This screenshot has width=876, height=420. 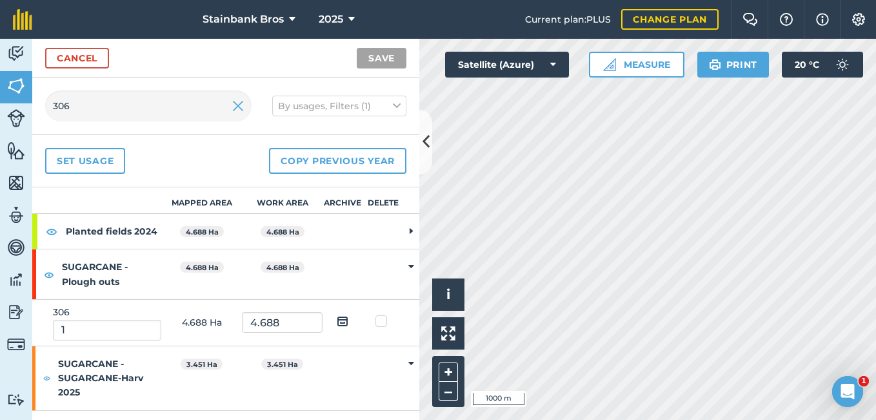 I want to click on img: fieldmargin Logo, so click(x=23, y=19).